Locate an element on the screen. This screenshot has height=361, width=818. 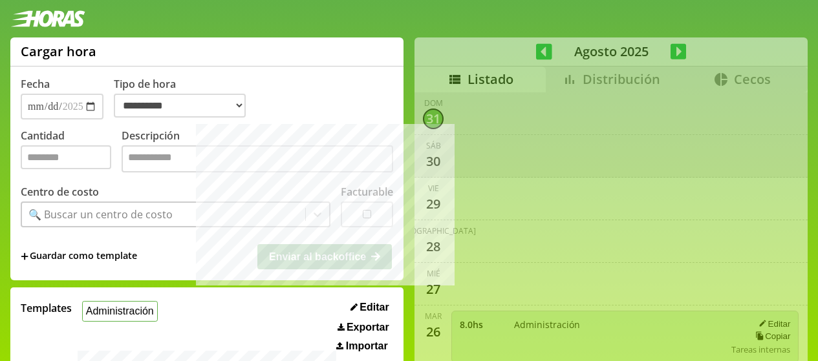
button: Exportar is located at coordinates (363, 328).